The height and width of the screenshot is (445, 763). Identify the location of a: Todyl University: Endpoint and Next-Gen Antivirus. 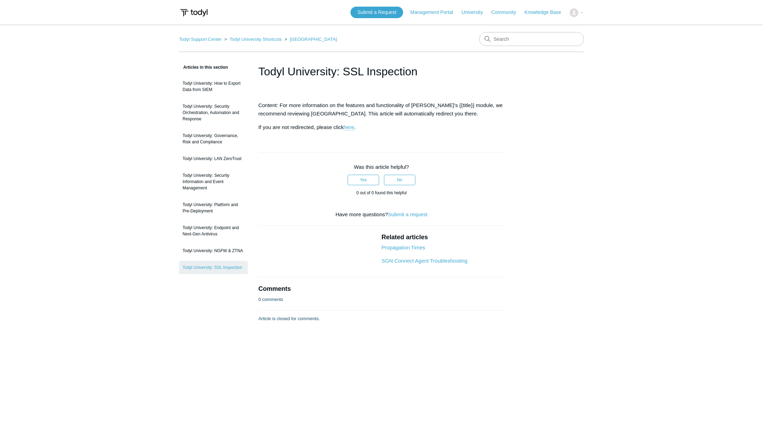
(213, 231).